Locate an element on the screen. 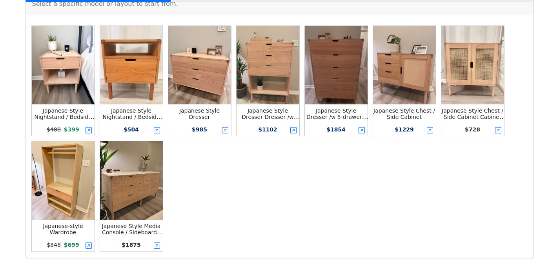  span: $ 1854 is located at coordinates (336, 129).